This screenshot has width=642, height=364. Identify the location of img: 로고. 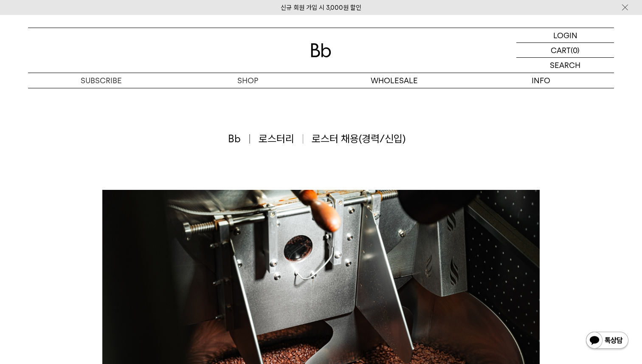
(321, 50).